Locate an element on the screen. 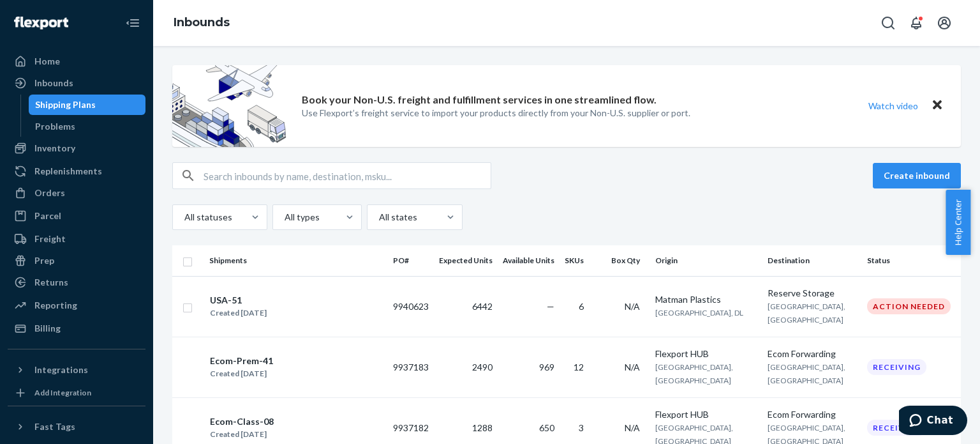 The height and width of the screenshot is (444, 980). a: Parcel is located at coordinates (77, 216).